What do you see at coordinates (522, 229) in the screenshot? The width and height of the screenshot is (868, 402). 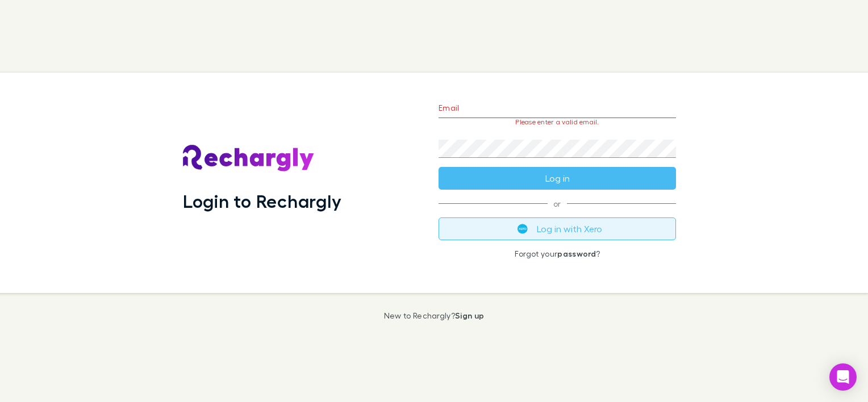 I see `img: Xero's logo` at bounding box center [522, 229].